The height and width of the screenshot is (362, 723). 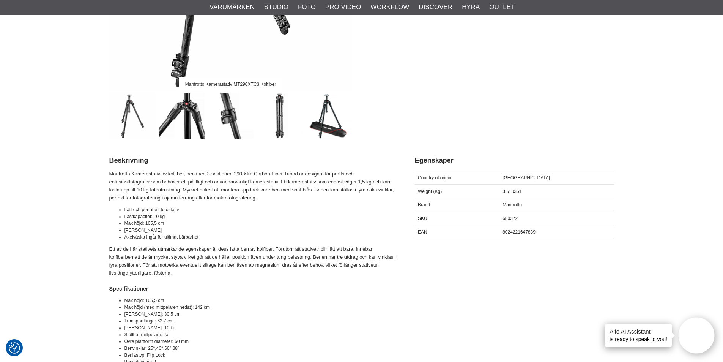 I want to click on img: Revisit consent button, so click(x=14, y=348).